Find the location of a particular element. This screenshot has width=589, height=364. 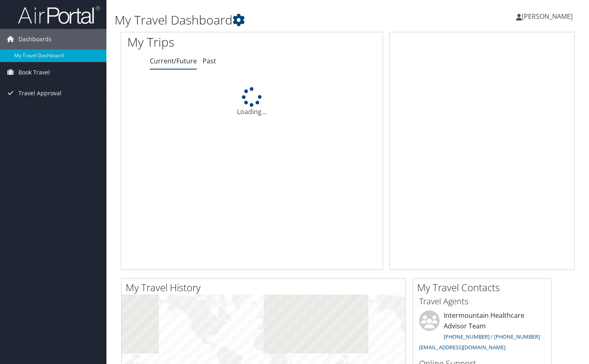

img: airportal-logo.png is located at coordinates (59, 15).